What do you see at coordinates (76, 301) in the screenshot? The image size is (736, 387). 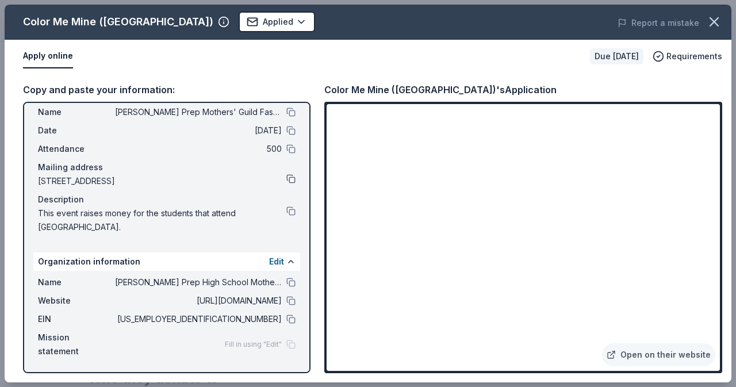 I see `span: Website` at bounding box center [76, 301].